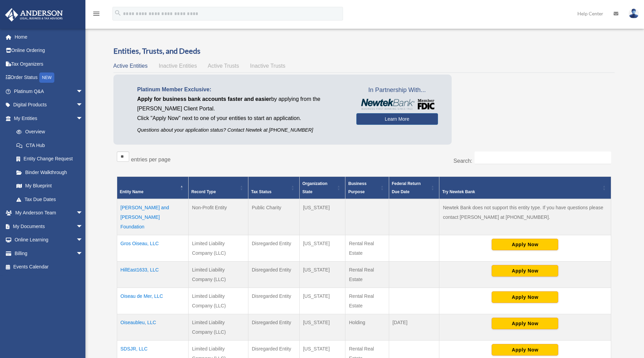 This screenshot has width=644, height=358. Describe the element at coordinates (130, 65) in the screenshot. I see `span: Active Entities` at that location.